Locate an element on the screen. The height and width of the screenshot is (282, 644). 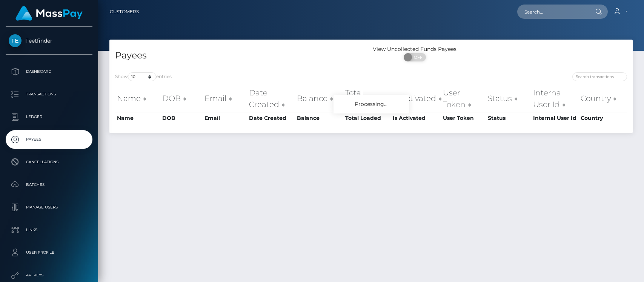
a: Cancellations is located at coordinates (49, 162).